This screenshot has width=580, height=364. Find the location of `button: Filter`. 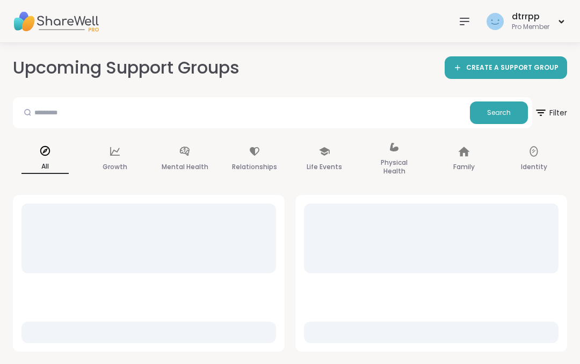

button: Filter is located at coordinates (550, 113).